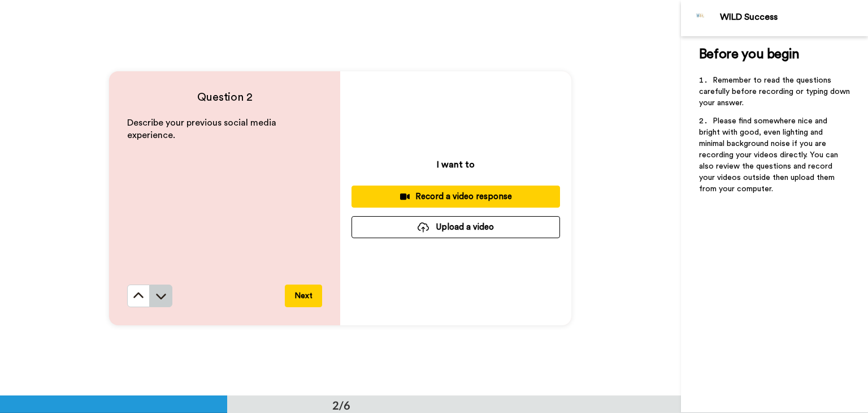 This screenshot has width=868, height=413. I want to click on div: WILD Success, so click(794, 17).